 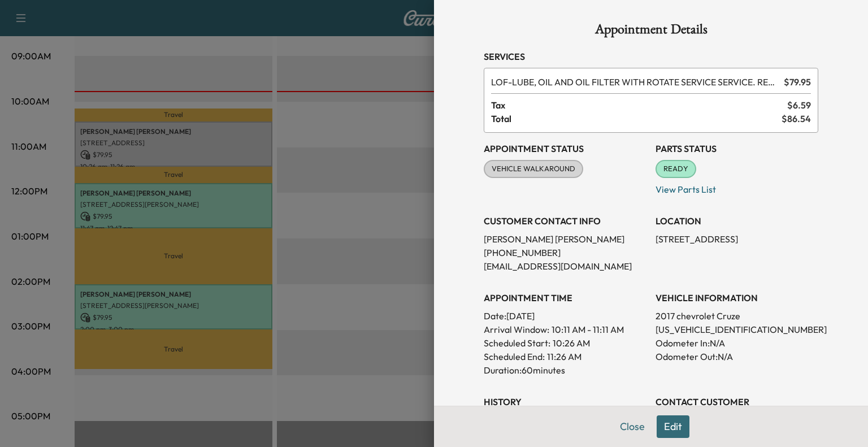 I want to click on span: Tax, so click(x=639, y=105).